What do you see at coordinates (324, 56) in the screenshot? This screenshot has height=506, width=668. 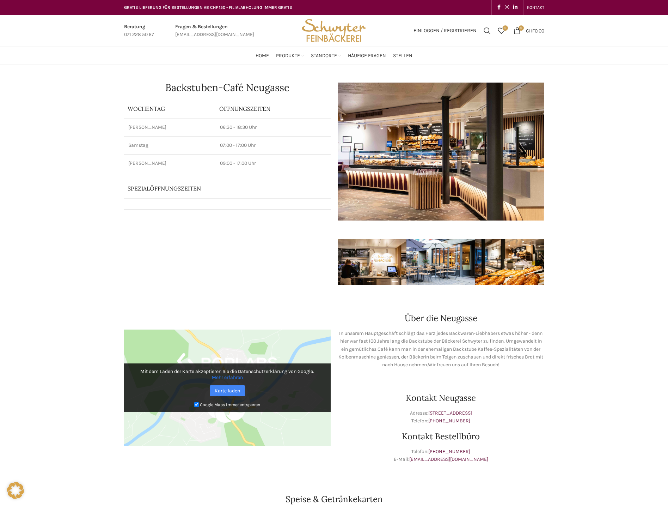 I see `span: Standorte` at bounding box center [324, 56].